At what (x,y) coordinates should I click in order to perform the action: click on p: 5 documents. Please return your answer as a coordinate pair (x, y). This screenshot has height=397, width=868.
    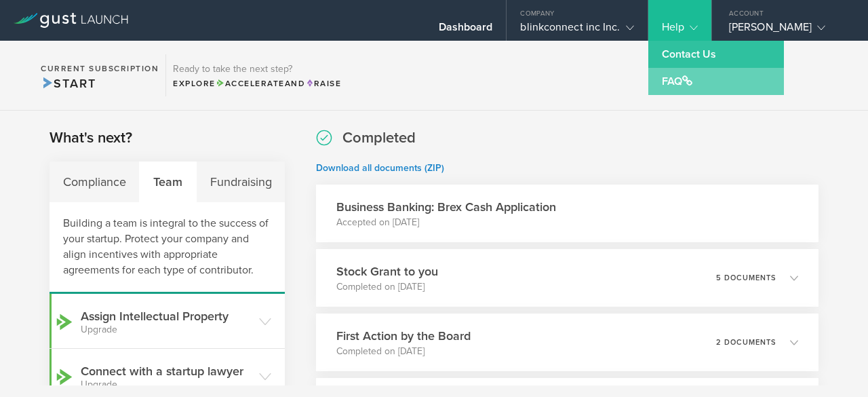
    Looking at the image, I should click on (746, 277).